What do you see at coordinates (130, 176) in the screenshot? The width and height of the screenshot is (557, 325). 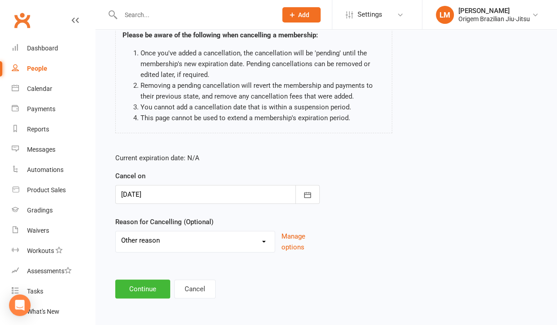 I see `label: Cancel on` at bounding box center [130, 176].